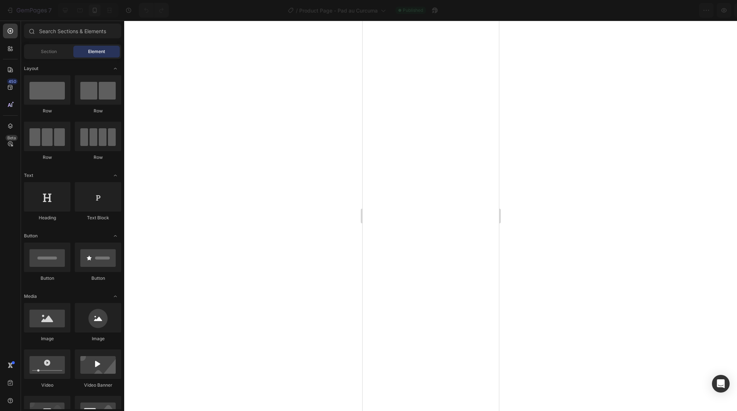 This screenshot has height=411, width=737. What do you see at coordinates (12, 81) in the screenshot?
I see `div: 450` at bounding box center [12, 81].